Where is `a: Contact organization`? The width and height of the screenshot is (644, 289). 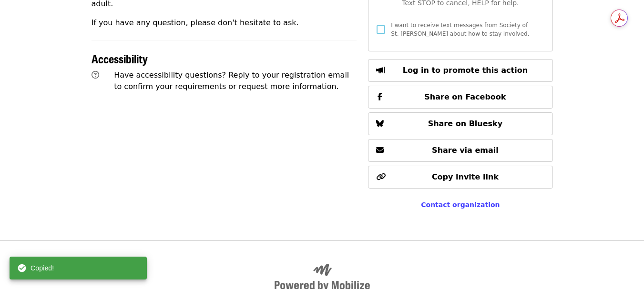
a: Contact organization is located at coordinates (460, 205).